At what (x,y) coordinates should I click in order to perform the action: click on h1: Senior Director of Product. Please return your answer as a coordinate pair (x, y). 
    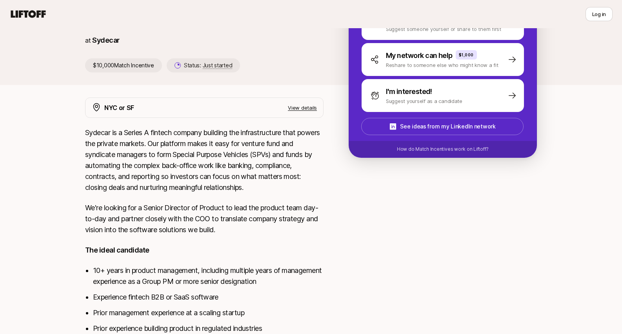
    Looking at the image, I should click on (204, 18).